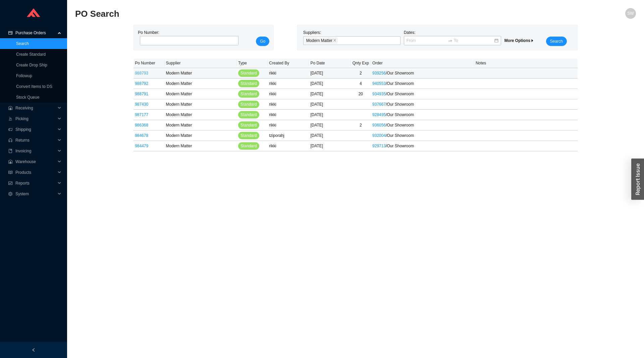  Describe the element at coordinates (450, 41) in the screenshot. I see `span: swap-right` at that location.